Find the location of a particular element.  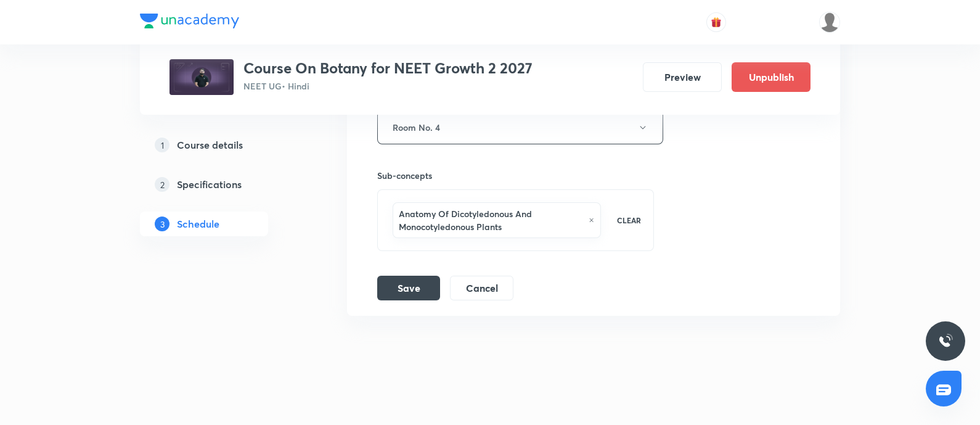

a: 1Course details is located at coordinates (224, 145).